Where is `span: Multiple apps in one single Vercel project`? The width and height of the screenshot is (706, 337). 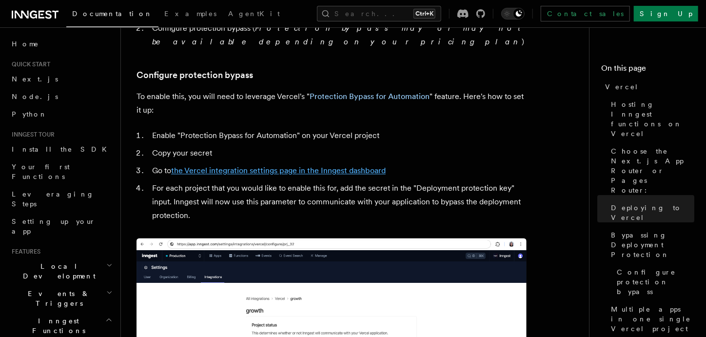
span: Multiple apps in one single Vercel project is located at coordinates (652, 319).